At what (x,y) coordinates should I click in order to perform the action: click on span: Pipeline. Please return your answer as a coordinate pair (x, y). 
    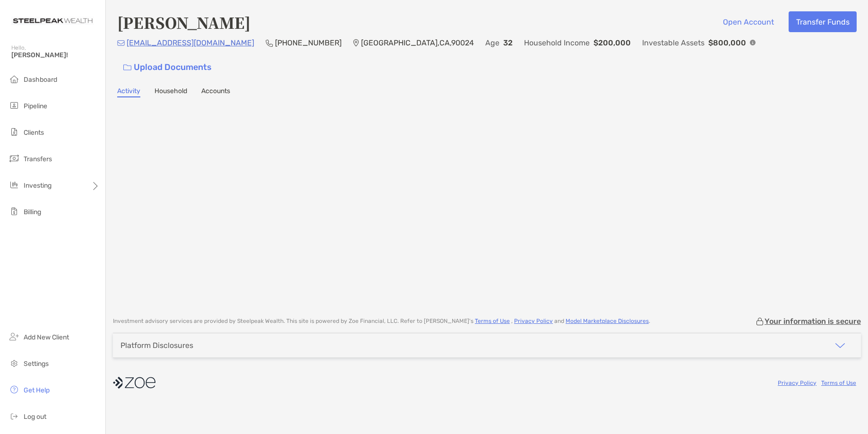
    Looking at the image, I should click on (36, 106).